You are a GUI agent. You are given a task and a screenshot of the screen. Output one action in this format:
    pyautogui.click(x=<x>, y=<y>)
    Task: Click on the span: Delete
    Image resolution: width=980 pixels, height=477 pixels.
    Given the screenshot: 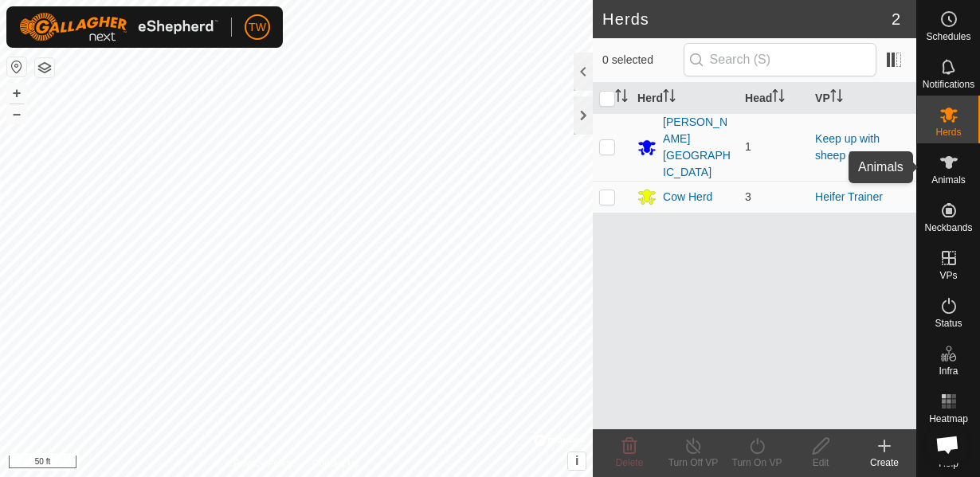 What is the action you would take?
    pyautogui.click(x=629, y=463)
    